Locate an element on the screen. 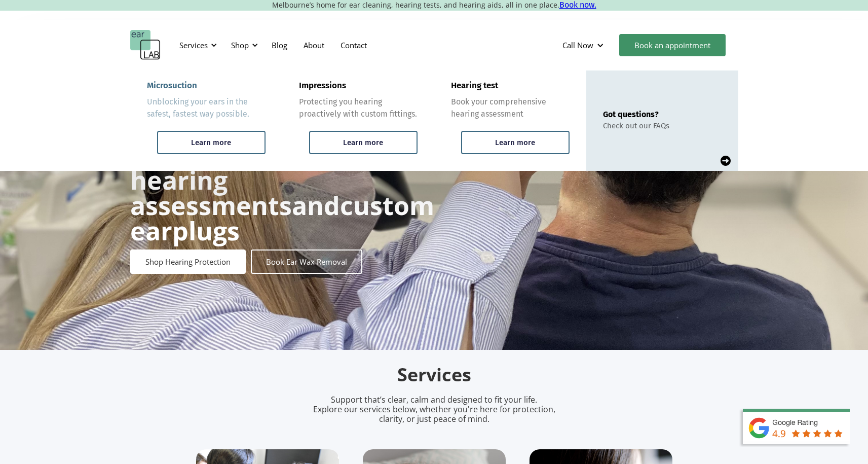 This screenshot has height=464, width=868. a: Book Ear Wax Removal is located at coordinates (307, 262).